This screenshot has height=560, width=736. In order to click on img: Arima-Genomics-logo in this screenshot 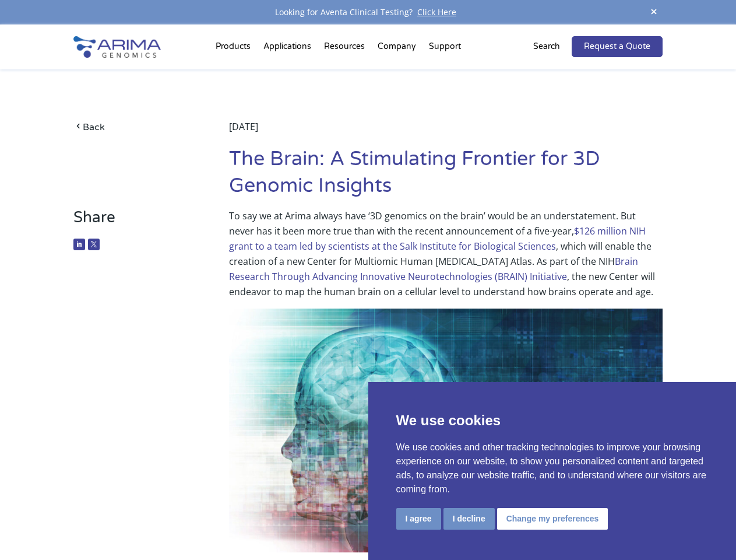, I will do `click(117, 46)`.